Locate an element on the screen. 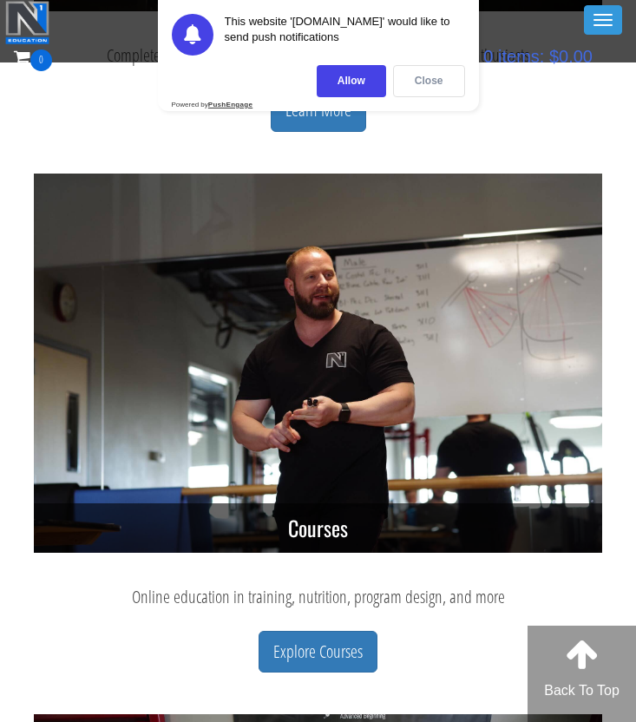  a: 0 is located at coordinates (33, 56).